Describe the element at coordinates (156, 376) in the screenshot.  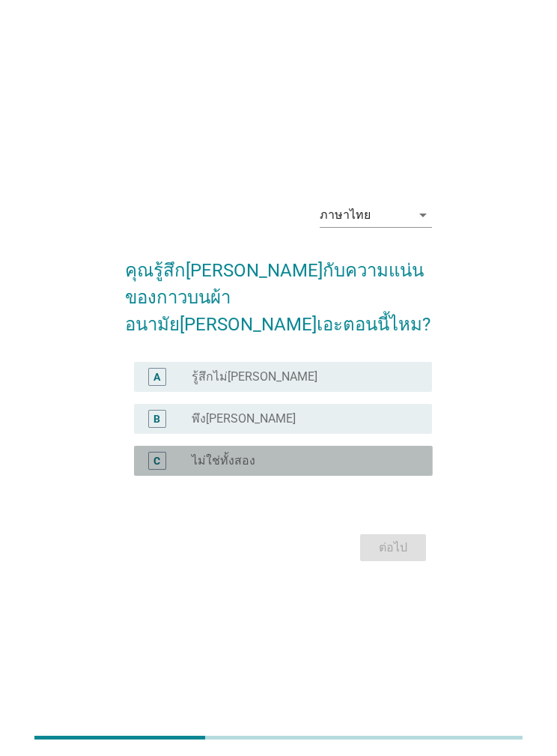
I see `div: A` at that location.